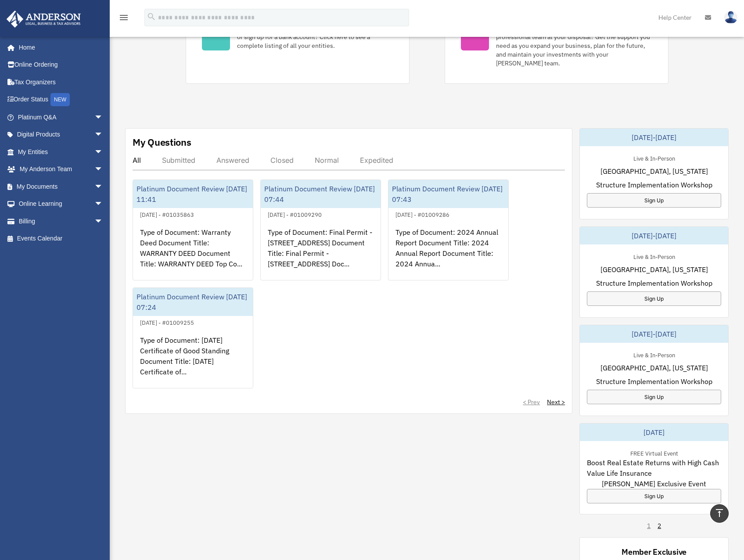  What do you see at coordinates (193, 254) in the screenshot?
I see `div: Type of Document: Warranty Deed Document Title: WARRANTY DEED Document Title: WARRANTY DEED Top C...` at bounding box center [193, 254].